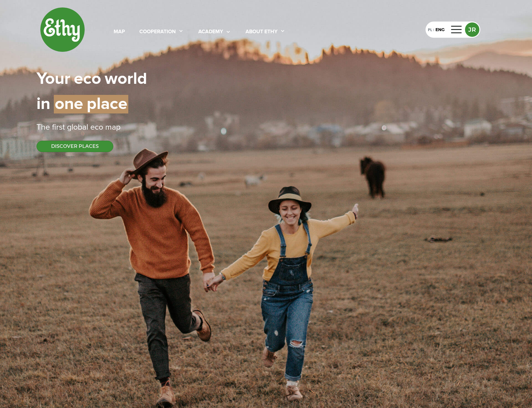 The height and width of the screenshot is (408, 532). Describe the element at coordinates (87, 79) in the screenshot. I see `span: eco` at that location.